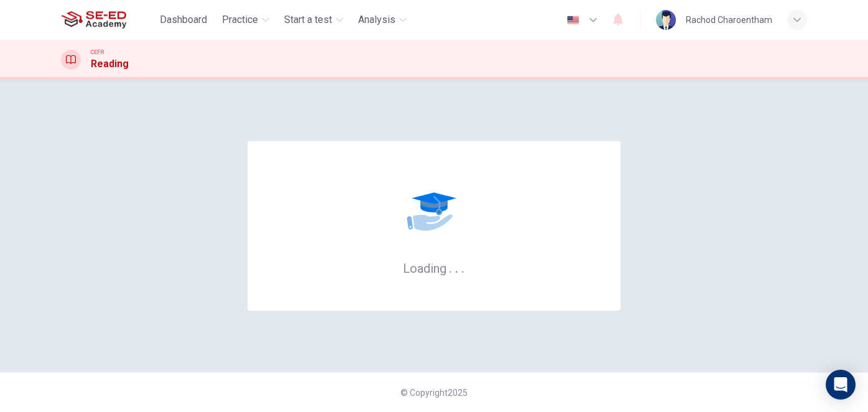 This screenshot has width=868, height=412. Describe the element at coordinates (841, 385) in the screenshot. I see `div: Open Intercom Messenger` at that location.